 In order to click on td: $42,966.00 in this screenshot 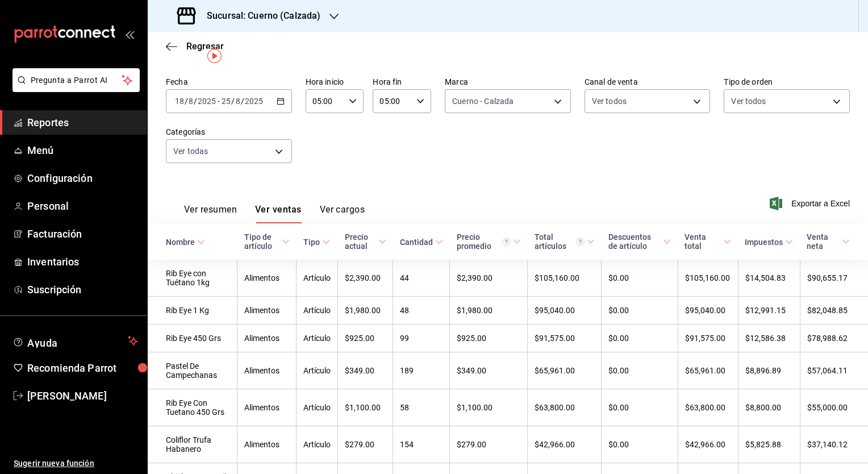, I will do `click(565, 444)`.